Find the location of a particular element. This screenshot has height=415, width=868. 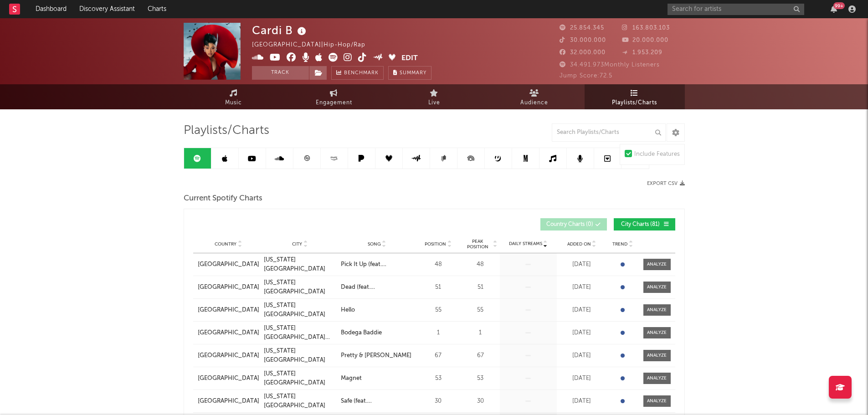

div: 99 + is located at coordinates (839, 6).